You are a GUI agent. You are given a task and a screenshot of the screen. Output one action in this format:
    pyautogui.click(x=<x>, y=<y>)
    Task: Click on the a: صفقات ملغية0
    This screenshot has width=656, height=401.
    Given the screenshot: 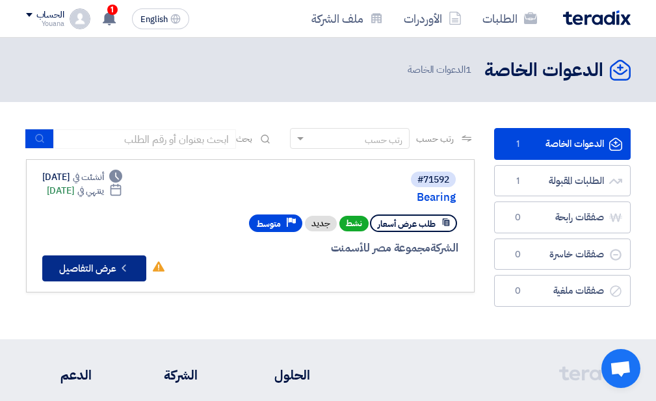 What is the action you would take?
    pyautogui.click(x=562, y=290)
    